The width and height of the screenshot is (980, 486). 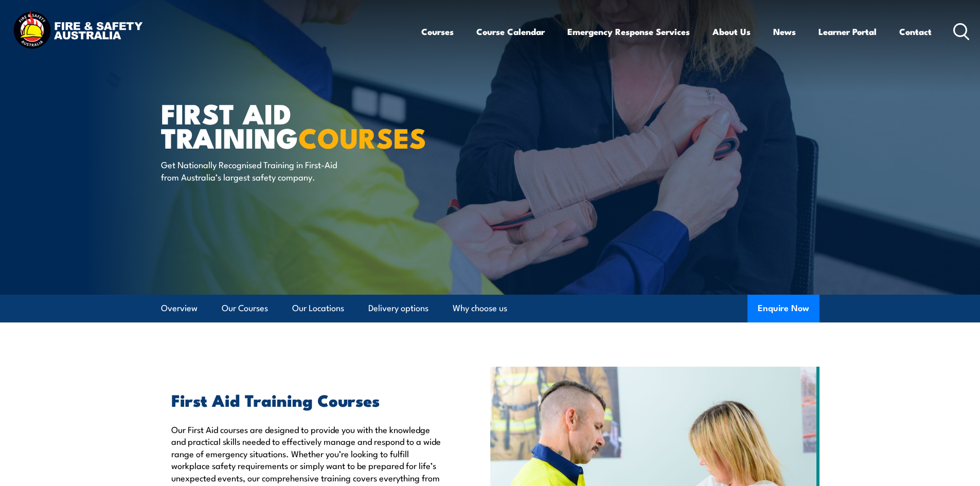 I want to click on h2: First Aid Training Courses, so click(x=307, y=400).